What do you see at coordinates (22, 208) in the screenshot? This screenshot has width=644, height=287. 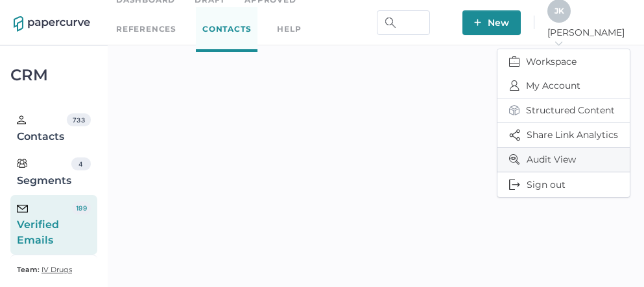 I see `img: email-icon-black.c777dcea.svg` at bounding box center [22, 208].